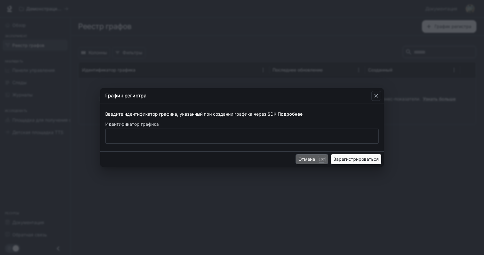 The height and width of the screenshot is (255, 484). I want to click on font: График регистра, so click(126, 96).